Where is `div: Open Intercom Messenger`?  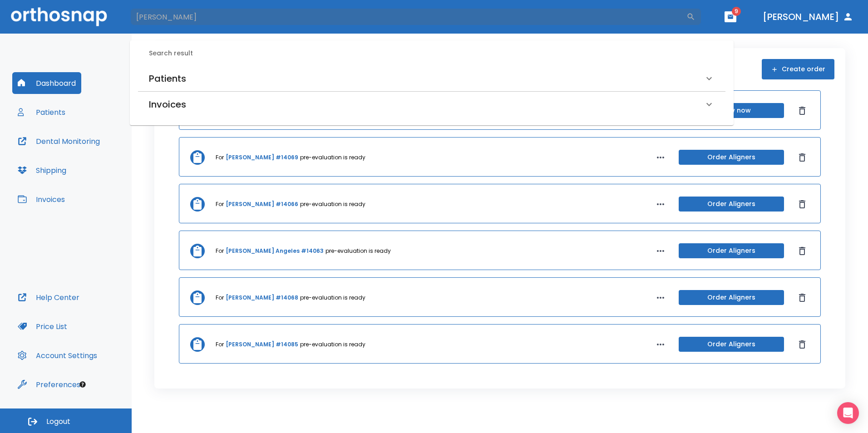
div: Open Intercom Messenger is located at coordinates (848, 413).